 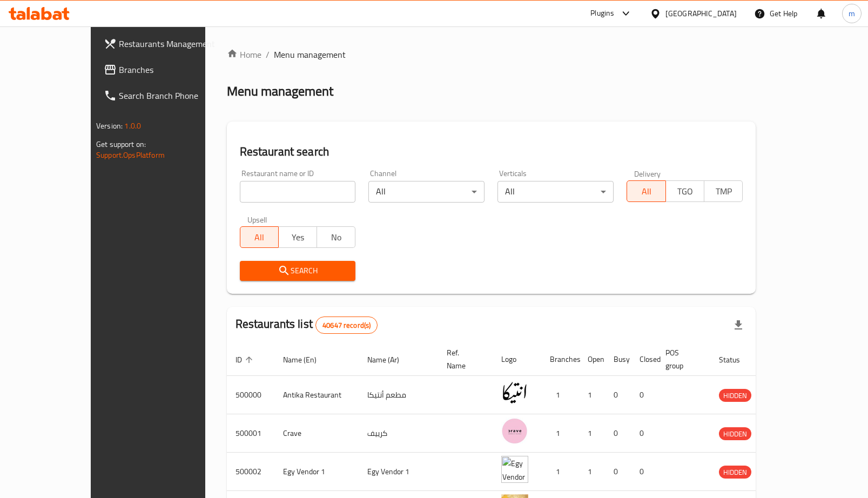 What do you see at coordinates (685, 191) in the screenshot?
I see `span: TGO` at bounding box center [685, 191].